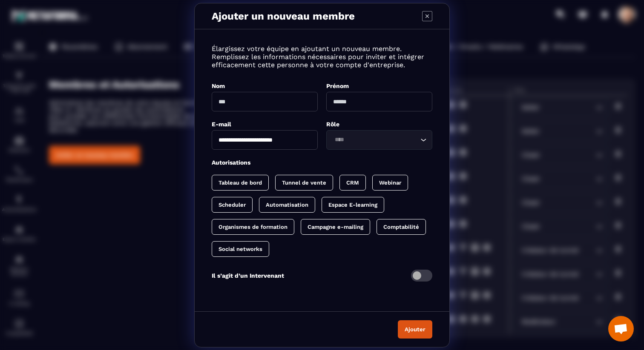 The height and width of the screenshot is (350, 644). Describe the element at coordinates (240, 249) in the screenshot. I see `p: Social networks` at that location.